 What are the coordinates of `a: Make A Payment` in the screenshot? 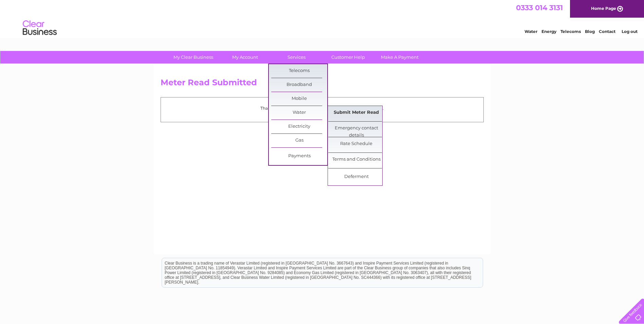 It's located at (400, 57).